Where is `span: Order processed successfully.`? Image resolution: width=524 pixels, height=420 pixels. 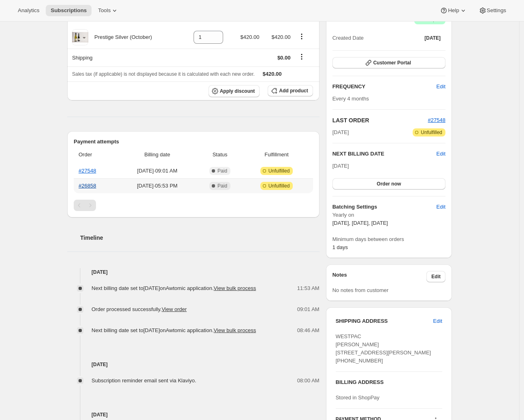
span: Order processed successfully. is located at coordinates (139, 309).